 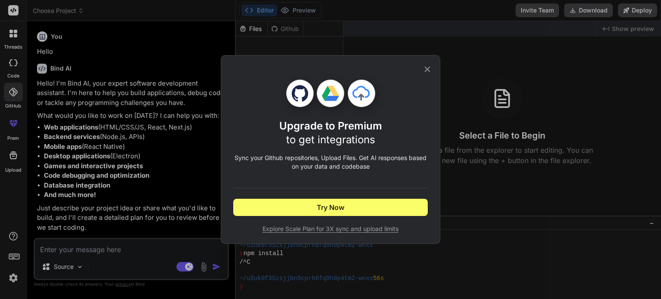 What do you see at coordinates (331, 208) in the screenshot?
I see `button: Try Now` at bounding box center [331, 208].